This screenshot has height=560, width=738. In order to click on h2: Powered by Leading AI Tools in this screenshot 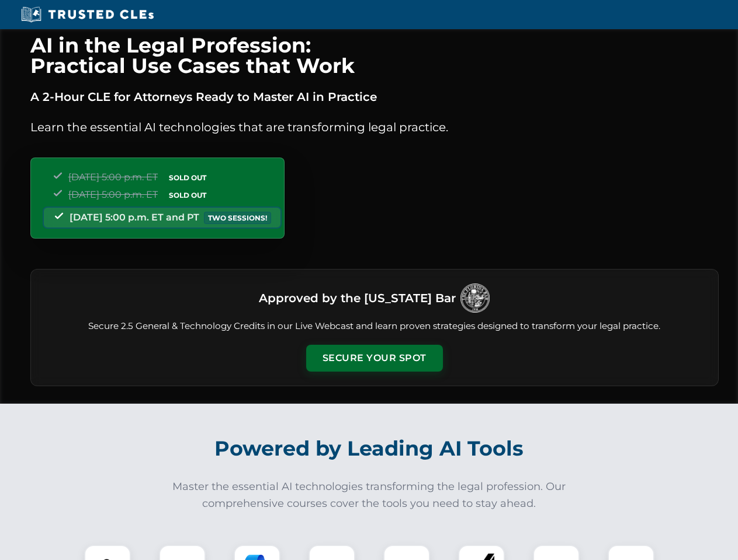, I will do `click(369, 448)`.